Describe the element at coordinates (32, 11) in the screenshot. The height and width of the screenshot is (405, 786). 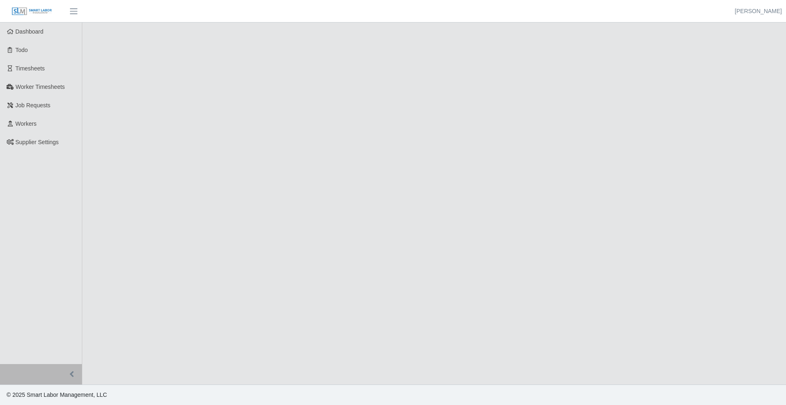
I see `img: SLM Logo` at that location.